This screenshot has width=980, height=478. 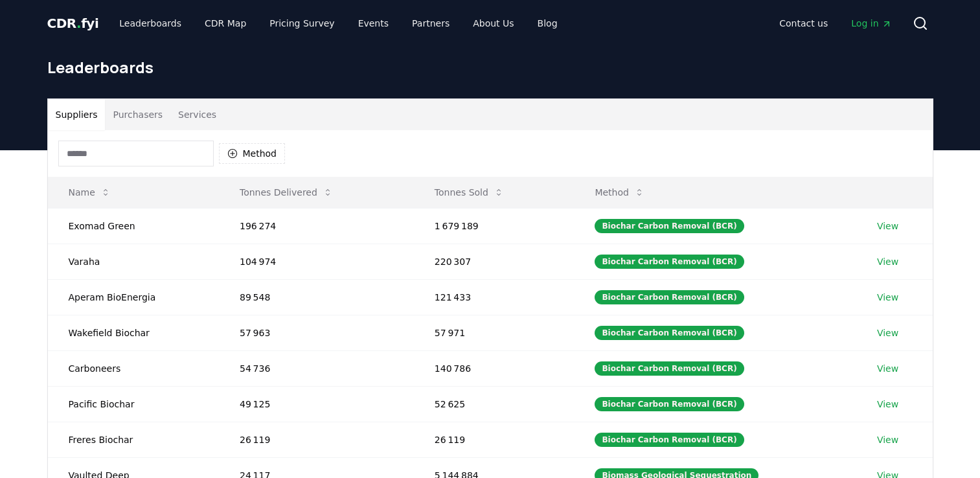 What do you see at coordinates (490, 67) in the screenshot?
I see `h1: Leaderboards` at bounding box center [490, 67].